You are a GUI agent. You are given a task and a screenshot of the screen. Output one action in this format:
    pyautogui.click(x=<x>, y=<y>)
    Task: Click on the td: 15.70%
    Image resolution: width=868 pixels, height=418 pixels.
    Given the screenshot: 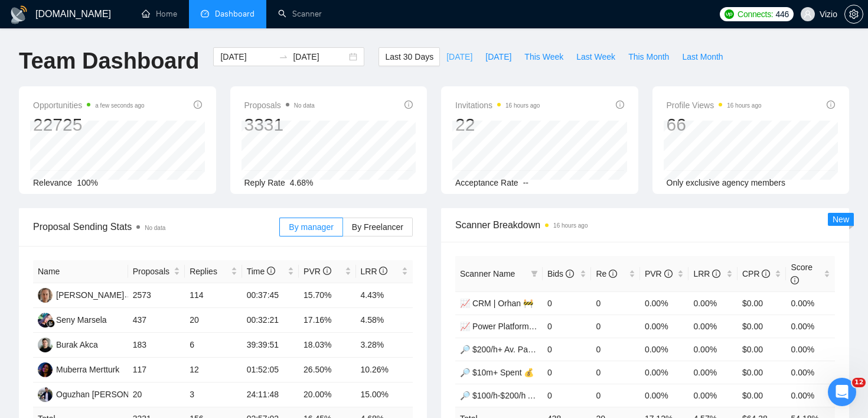 What is the action you would take?
    pyautogui.click(x=327, y=296)
    